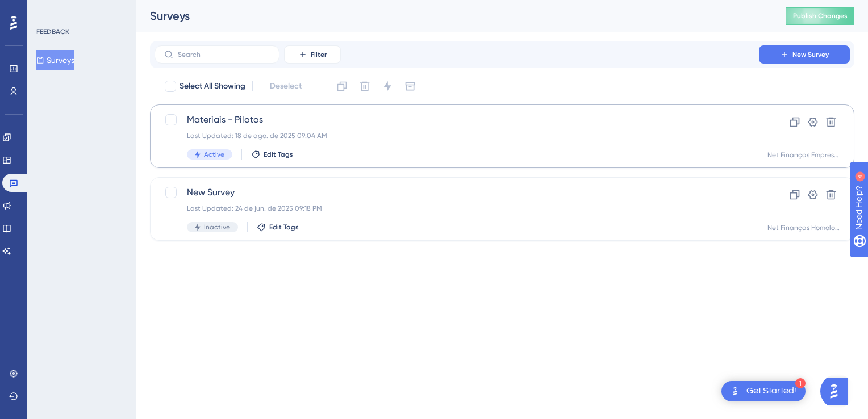  Describe the element at coordinates (804, 155) in the screenshot. I see `div: Net Finanças Empresarial` at that location.